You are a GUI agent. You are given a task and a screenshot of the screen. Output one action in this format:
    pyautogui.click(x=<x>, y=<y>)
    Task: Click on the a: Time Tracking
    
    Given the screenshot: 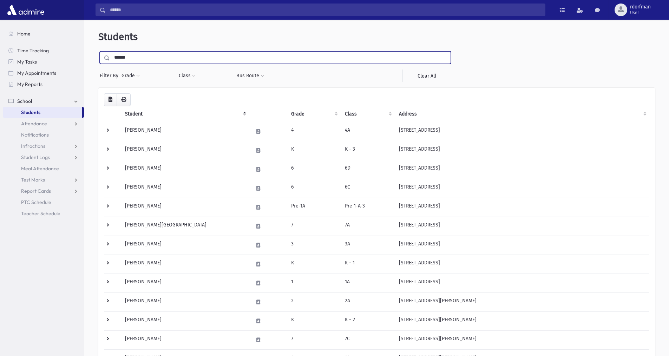 What is the action you would take?
    pyautogui.click(x=43, y=51)
    